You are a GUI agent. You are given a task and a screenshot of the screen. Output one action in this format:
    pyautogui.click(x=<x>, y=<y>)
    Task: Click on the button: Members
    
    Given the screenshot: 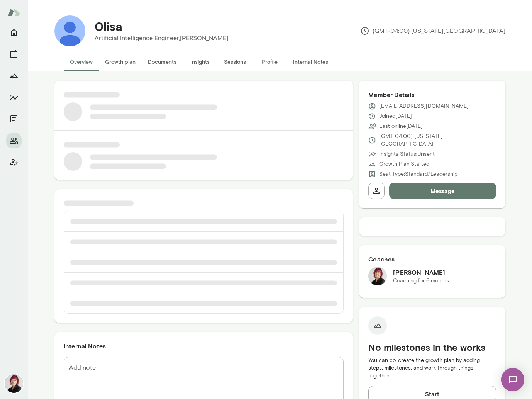 What is the action you would take?
    pyautogui.click(x=14, y=140)
    